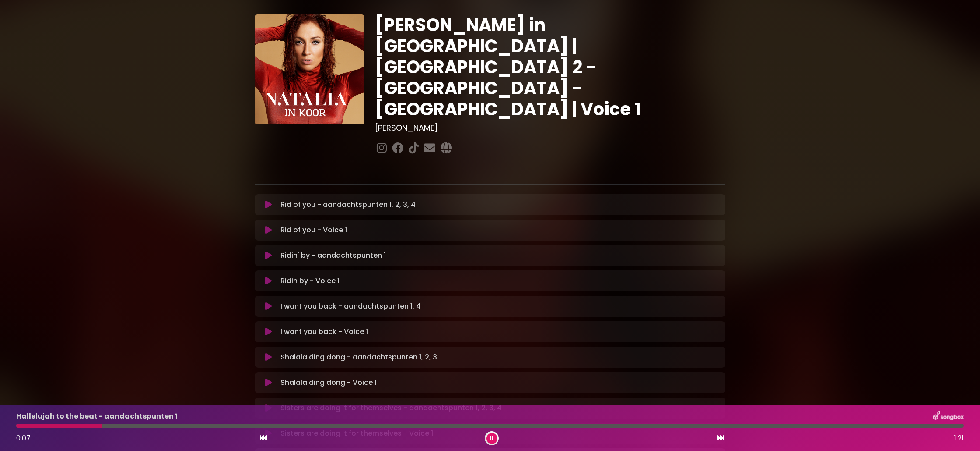 The height and width of the screenshot is (451, 980). What do you see at coordinates (348, 205) in the screenshot?
I see `p: Rid of you - aandachtspunten 1, 2, 3, 4` at bounding box center [348, 205].